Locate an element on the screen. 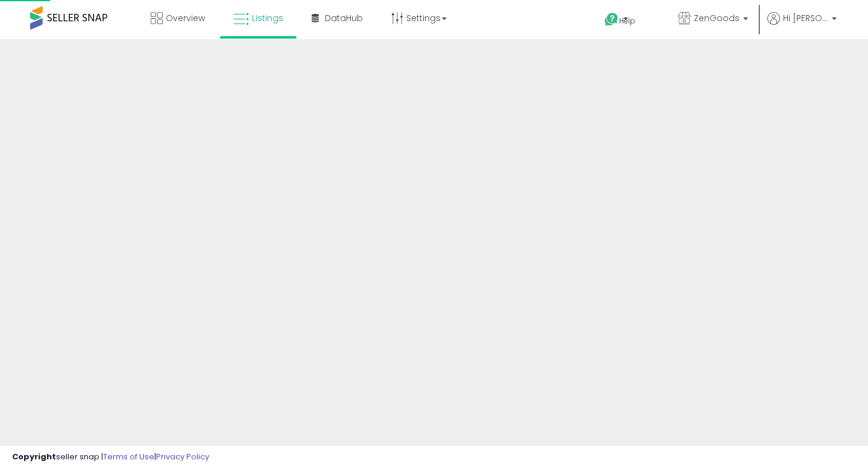 The image size is (868, 469). a: Help is located at coordinates (627, 21).